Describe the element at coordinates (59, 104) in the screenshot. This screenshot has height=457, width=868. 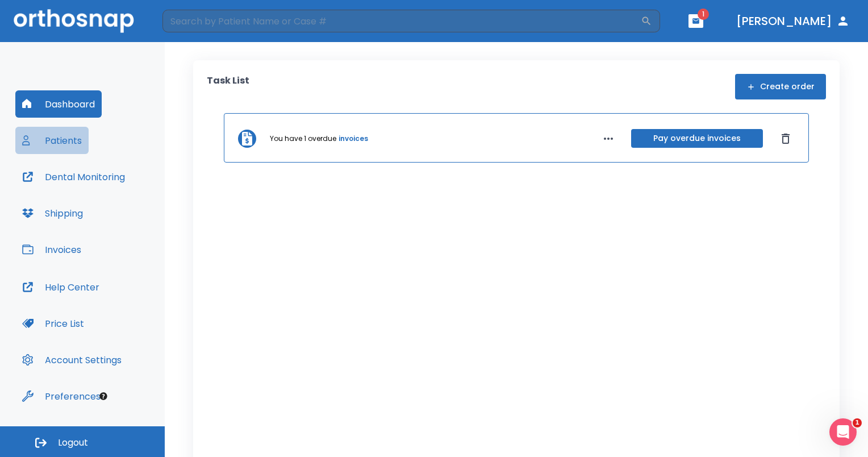
I see `a: Dashboard` at that location.